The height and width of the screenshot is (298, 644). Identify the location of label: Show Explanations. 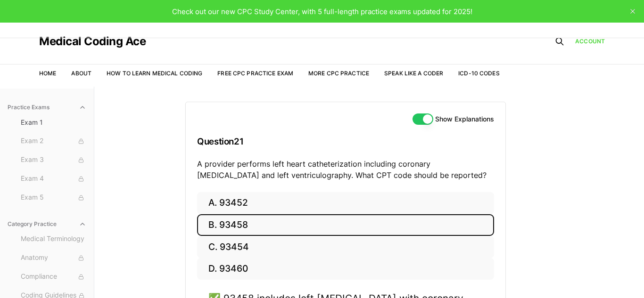
(464, 120).